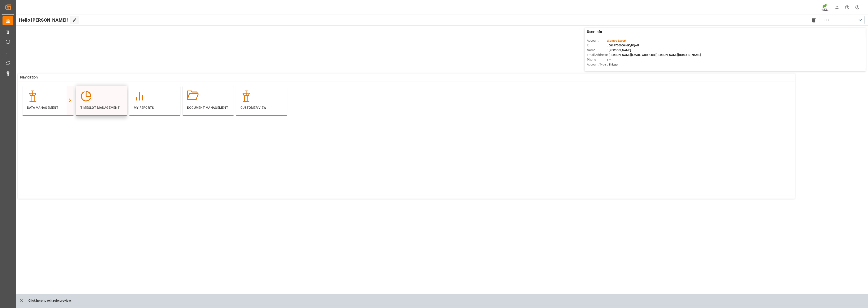  I want to click on p: My Reports, so click(155, 108).